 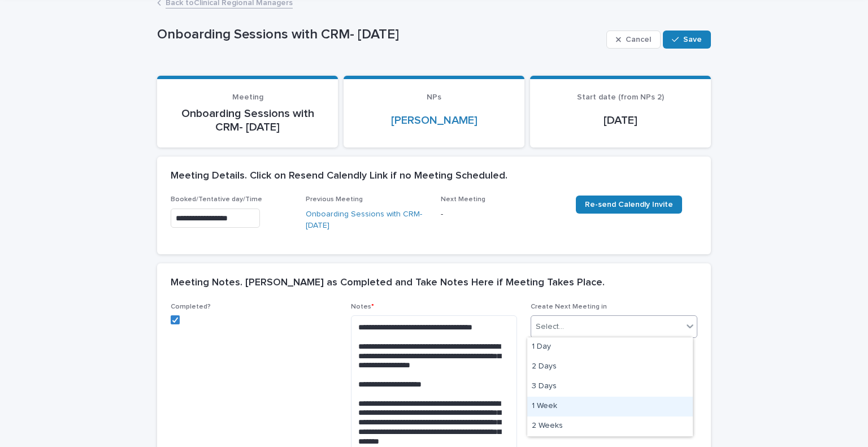 What do you see at coordinates (362, 307) in the screenshot?
I see `span: Notes` at bounding box center [362, 307].